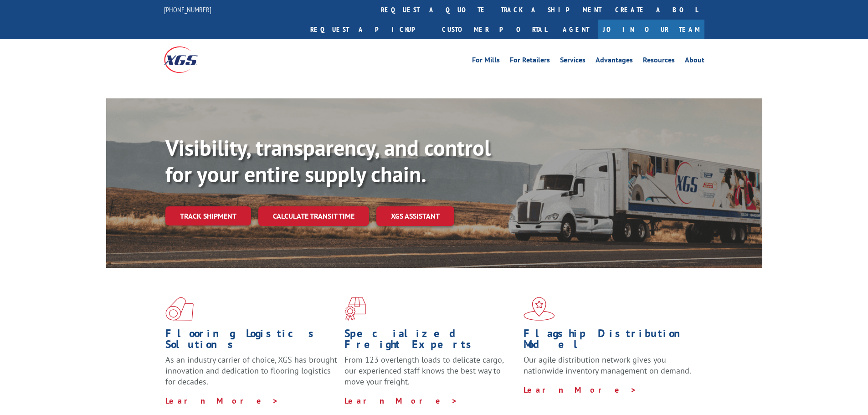 This screenshot has height=415, width=868. What do you see at coordinates (431, 341) in the screenshot?
I see `h1: Specialized Freight Experts` at bounding box center [431, 341].